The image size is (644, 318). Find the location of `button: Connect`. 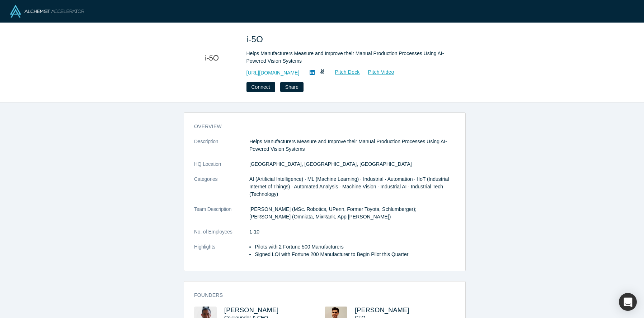

button: Connect is located at coordinates (261, 87).